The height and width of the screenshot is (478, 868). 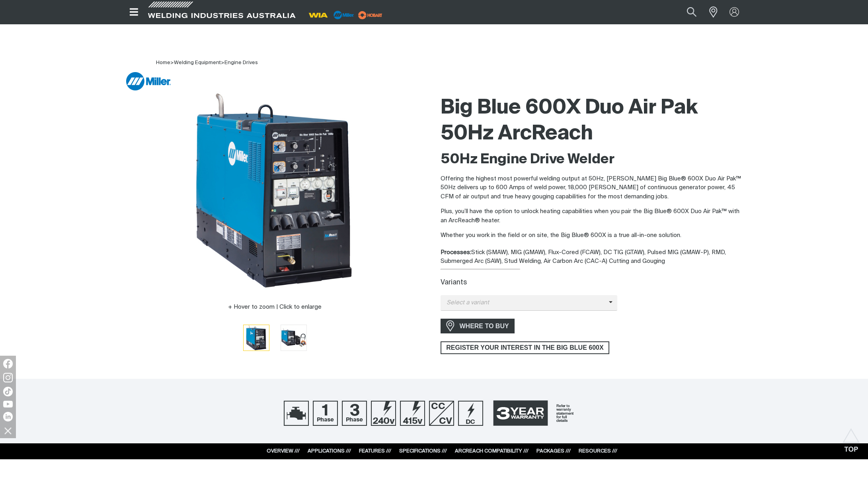 What do you see at coordinates (8, 430) in the screenshot?
I see `img: hide socials` at bounding box center [8, 430].